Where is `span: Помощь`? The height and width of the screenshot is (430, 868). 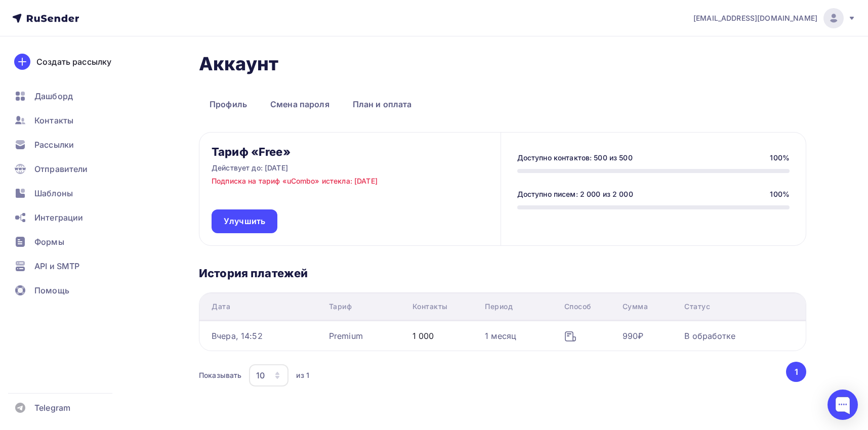 span: Помощь is located at coordinates (51, 291).